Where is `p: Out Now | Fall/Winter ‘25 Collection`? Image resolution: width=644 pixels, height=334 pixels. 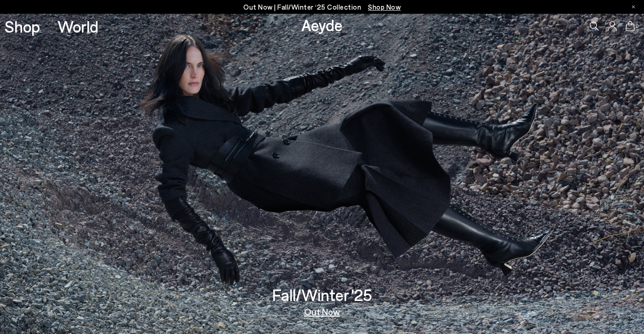
p: Out Now | Fall/Winter ‘25 Collection is located at coordinates (322, 7).